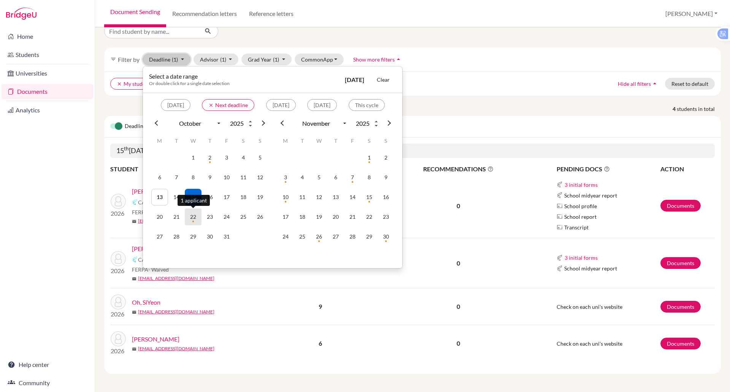 The width and height of the screenshot is (730, 392). What do you see at coordinates (226, 197) in the screenshot?
I see `td: 17` at bounding box center [226, 197].